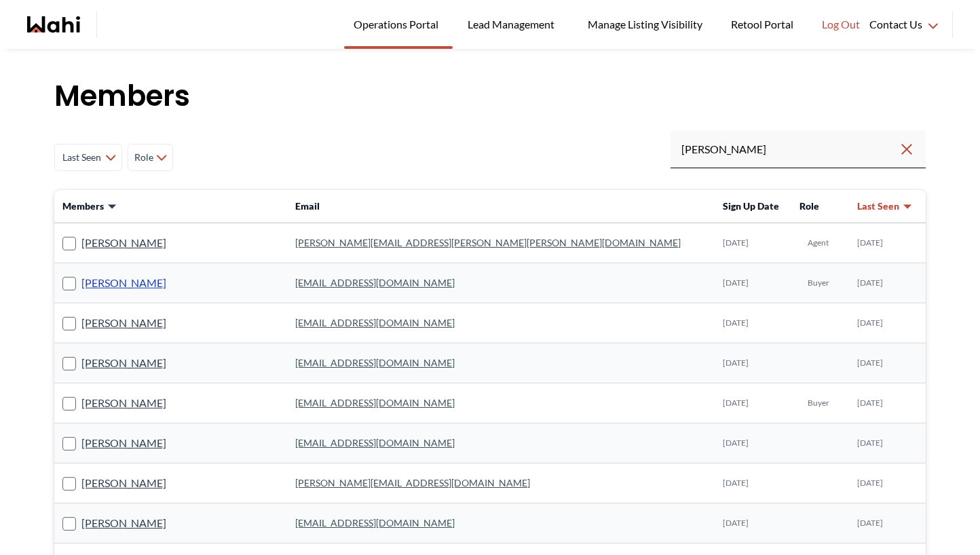  Describe the element at coordinates (817, 243) in the screenshot. I see `span: Agent` at that location.